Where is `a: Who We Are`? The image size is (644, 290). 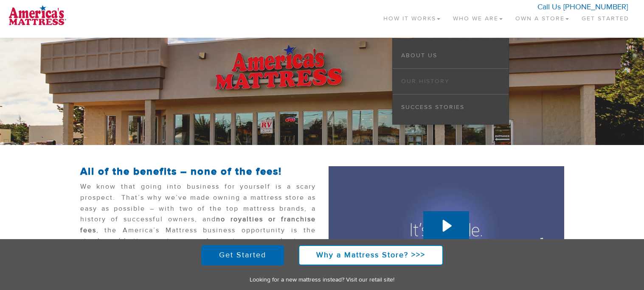
a: Who We Are is located at coordinates (478, 16).